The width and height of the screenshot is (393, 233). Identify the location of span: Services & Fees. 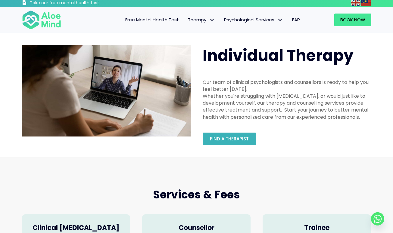
(196, 195).